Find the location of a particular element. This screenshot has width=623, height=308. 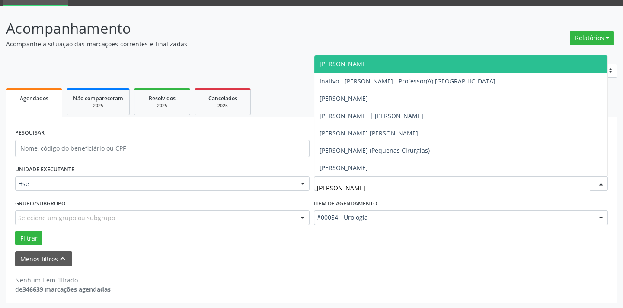

label: PESQUISAR is located at coordinates (30, 133).